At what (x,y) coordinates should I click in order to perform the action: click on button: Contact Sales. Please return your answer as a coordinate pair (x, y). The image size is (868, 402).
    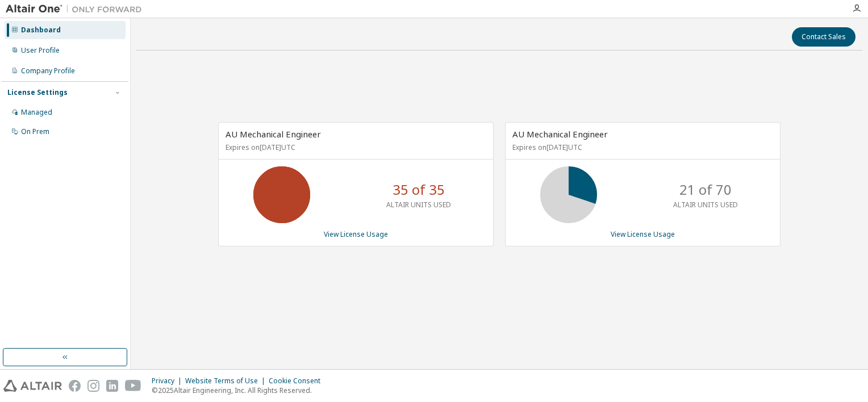
    Looking at the image, I should click on (823, 37).